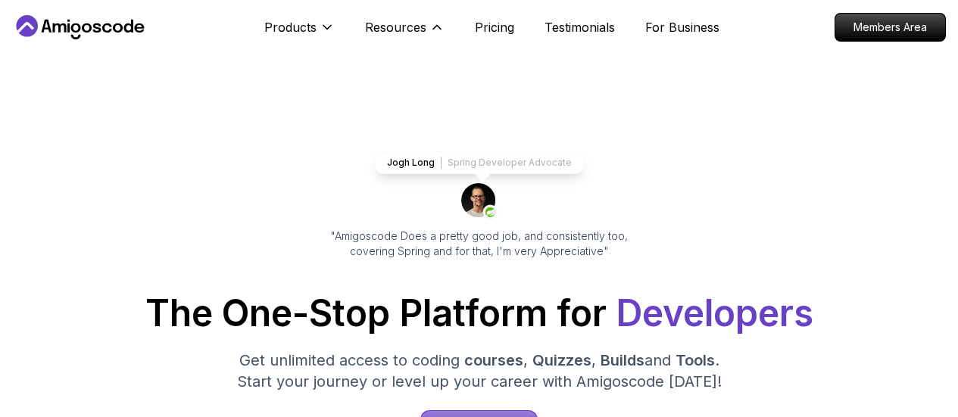 This screenshot has width=958, height=417. What do you see at coordinates (494, 27) in the screenshot?
I see `p: Pricing` at bounding box center [494, 27].